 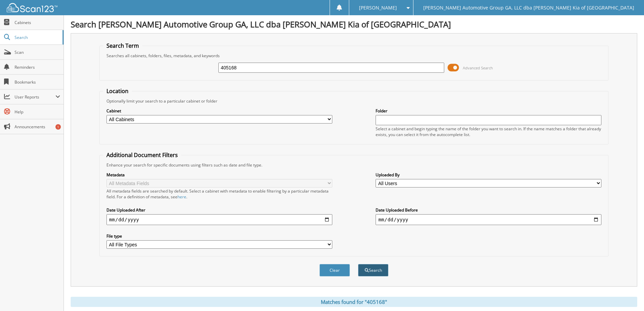 I want to click on label: Date Uploaded After, so click(x=219, y=210).